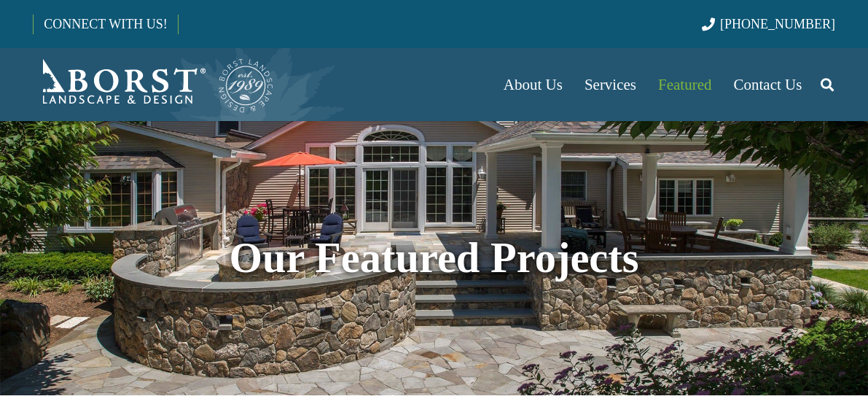 The image size is (868, 407). What do you see at coordinates (768, 84) in the screenshot?
I see `span: Contact Us` at bounding box center [768, 84].